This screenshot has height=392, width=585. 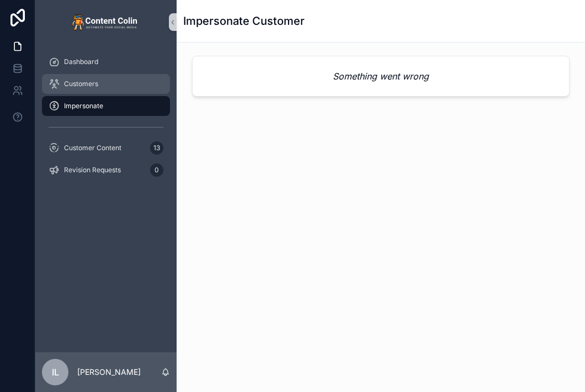 What do you see at coordinates (92, 170) in the screenshot?
I see `span: Revision Requests` at bounding box center [92, 170].